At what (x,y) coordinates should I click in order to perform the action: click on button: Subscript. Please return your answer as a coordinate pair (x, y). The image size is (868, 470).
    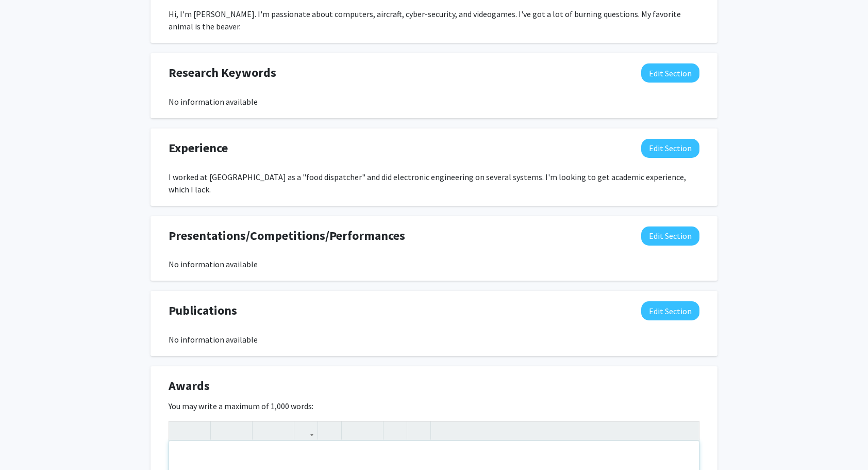
    Looking at the image, I should click on (282, 430).